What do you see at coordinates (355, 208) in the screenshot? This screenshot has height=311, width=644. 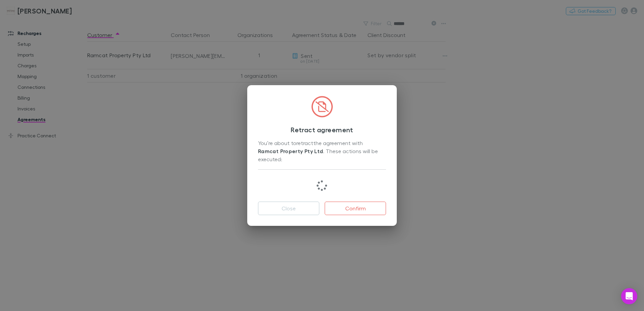 I see `button: Confirm` at bounding box center [355, 208].